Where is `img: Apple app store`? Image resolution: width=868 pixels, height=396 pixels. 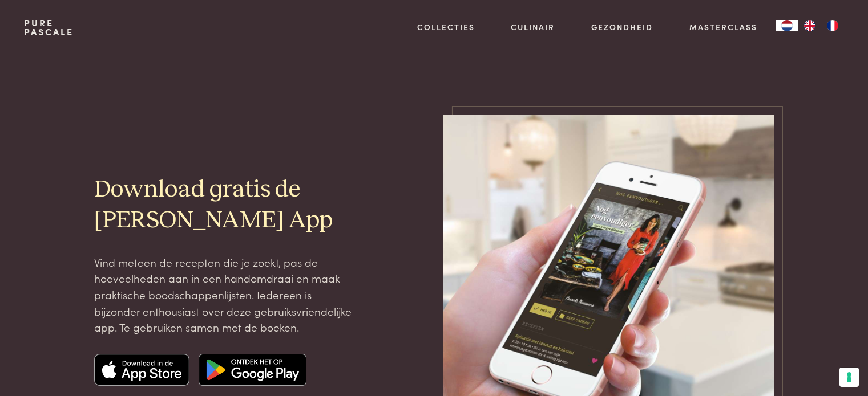 img: Apple app store is located at coordinates (142, 370).